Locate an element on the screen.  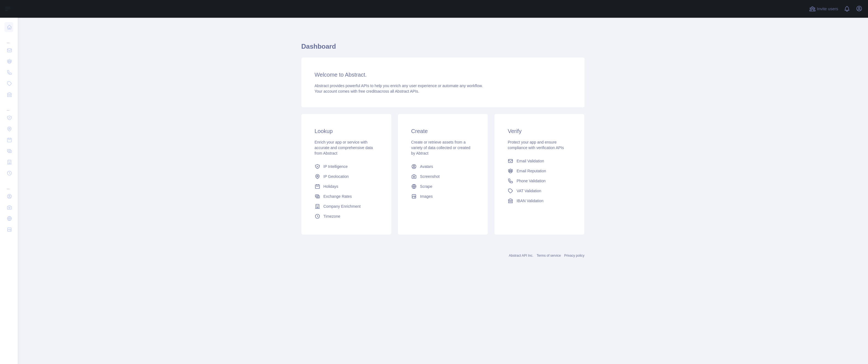
a: IP Geolocation is located at coordinates (346, 176).